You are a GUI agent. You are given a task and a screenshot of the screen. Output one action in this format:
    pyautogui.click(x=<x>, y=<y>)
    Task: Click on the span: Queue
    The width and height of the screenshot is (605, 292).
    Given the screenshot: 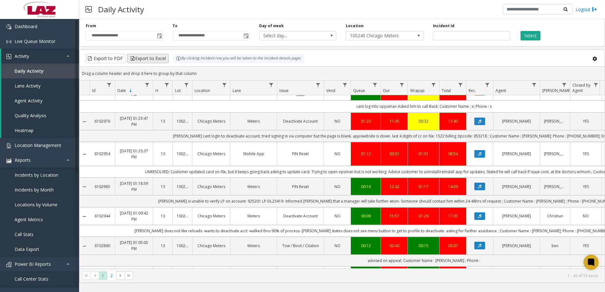 What is the action you would take?
    pyautogui.click(x=359, y=90)
    